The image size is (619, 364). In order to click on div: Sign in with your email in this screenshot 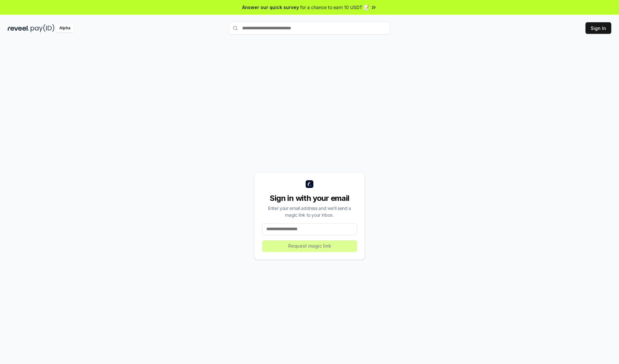, I will do `click(310, 198)`.